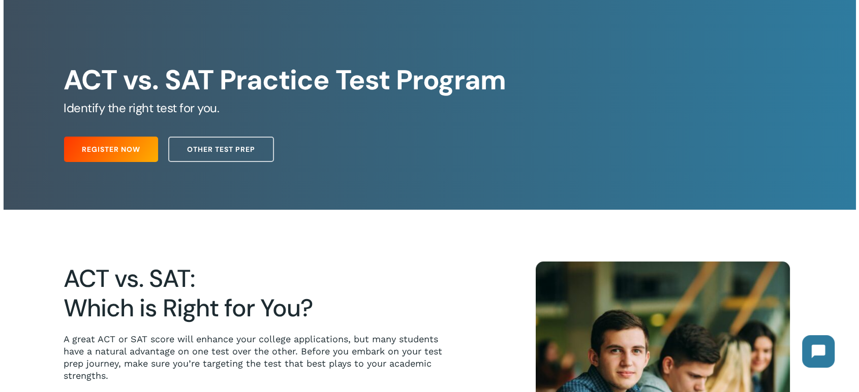  What do you see at coordinates (261, 358) in the screenshot?
I see `p: A great ACT or SAT score will enhance your college applications, but many students have a natural...` at bounding box center [261, 358].